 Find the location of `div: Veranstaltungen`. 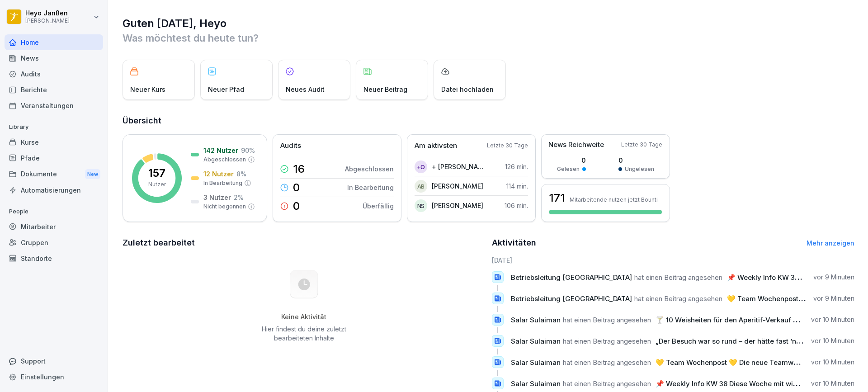

div: Veranstaltungen is located at coordinates (54, 106).